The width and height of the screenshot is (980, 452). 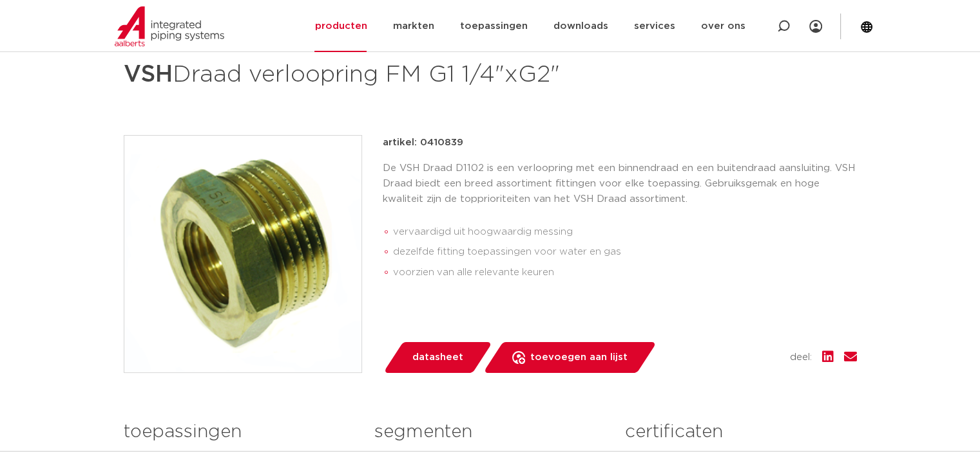 I want to click on span: toevoegen aan lijst, so click(x=579, y=358).